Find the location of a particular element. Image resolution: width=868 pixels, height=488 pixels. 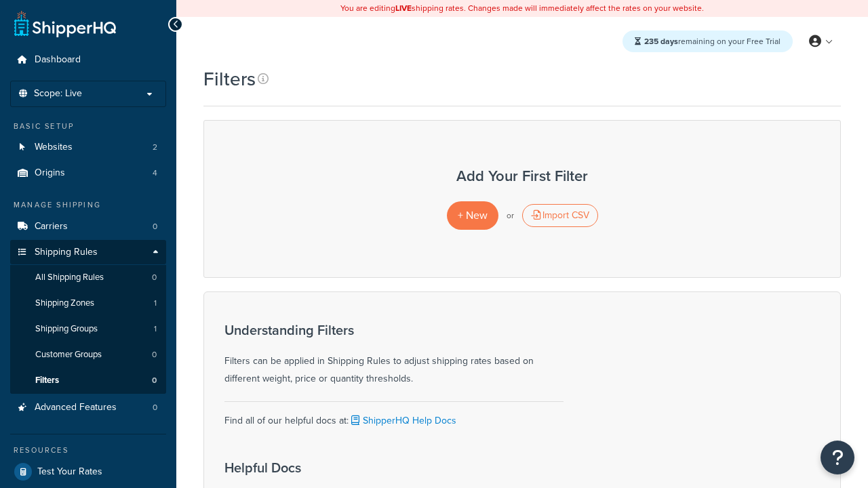

span: Shipping Zones is located at coordinates (64, 303).